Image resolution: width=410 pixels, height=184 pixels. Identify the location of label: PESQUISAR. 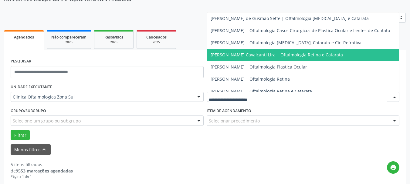
(21, 61).